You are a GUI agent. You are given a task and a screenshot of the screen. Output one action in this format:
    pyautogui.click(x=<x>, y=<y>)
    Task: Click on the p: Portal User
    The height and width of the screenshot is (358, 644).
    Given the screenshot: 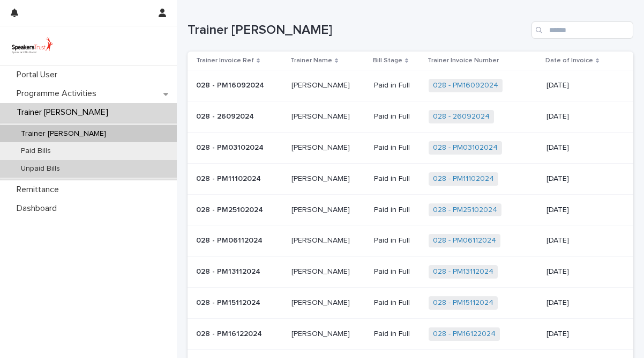 What is the action you would take?
    pyautogui.click(x=39, y=74)
    